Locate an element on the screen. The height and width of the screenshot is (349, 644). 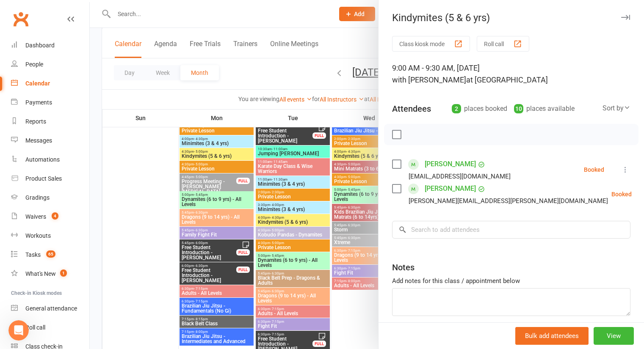
div: People is located at coordinates (34, 64).